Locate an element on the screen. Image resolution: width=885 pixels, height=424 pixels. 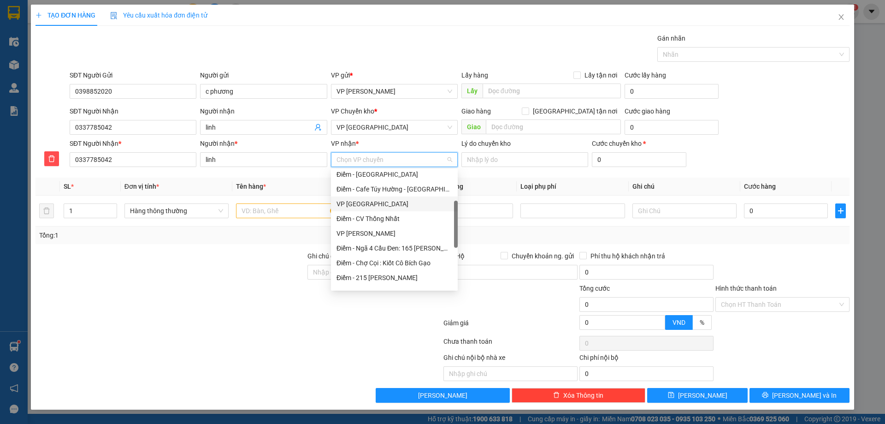
div: Giảm giá is located at coordinates (510, 325).